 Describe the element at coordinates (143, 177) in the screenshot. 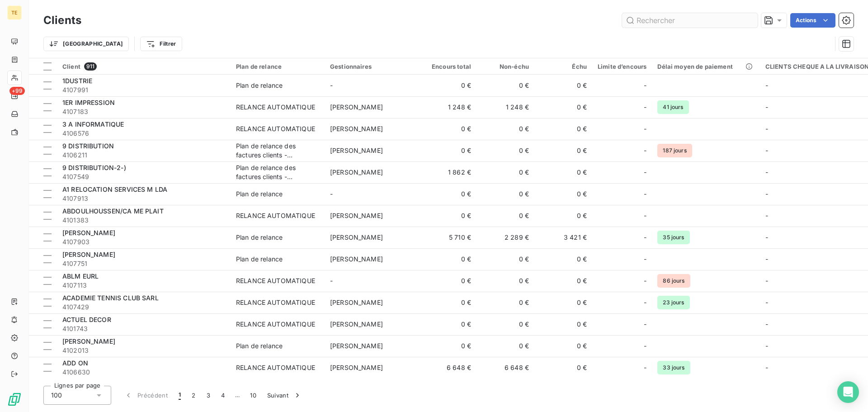

I see `span: 4107549` at that location.